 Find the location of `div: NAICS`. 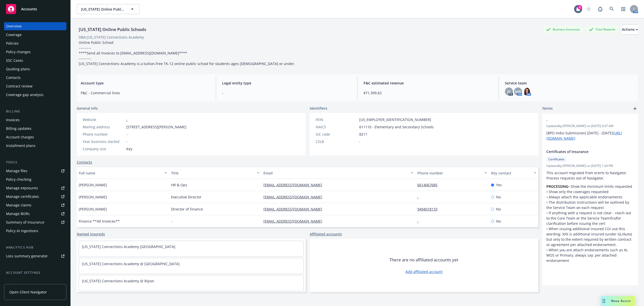

div: NAICS is located at coordinates (336, 127).